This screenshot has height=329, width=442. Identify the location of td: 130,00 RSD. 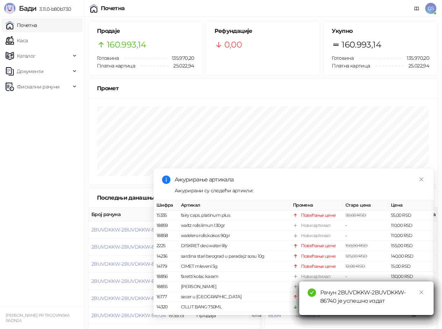
(411, 277).